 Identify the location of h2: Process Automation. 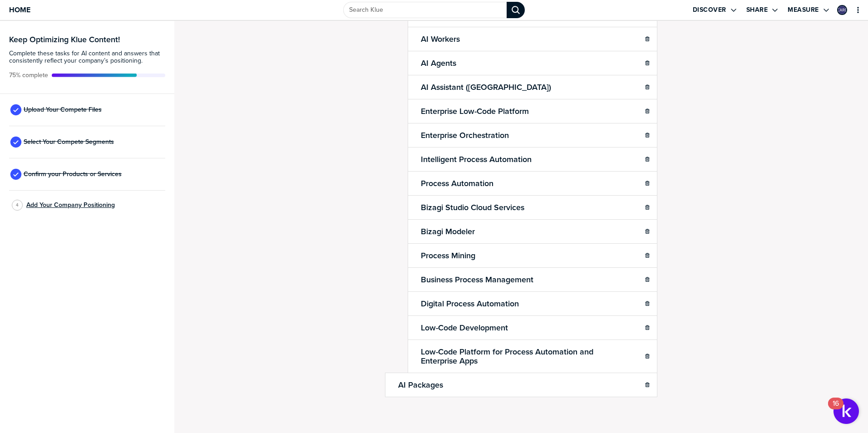
(457, 183).